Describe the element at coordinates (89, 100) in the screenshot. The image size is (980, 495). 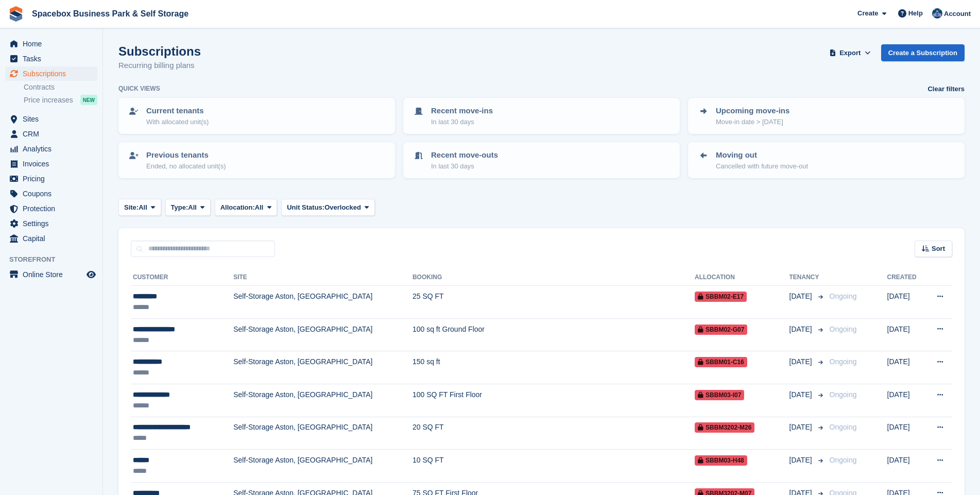
I see `div: NEW` at that location.